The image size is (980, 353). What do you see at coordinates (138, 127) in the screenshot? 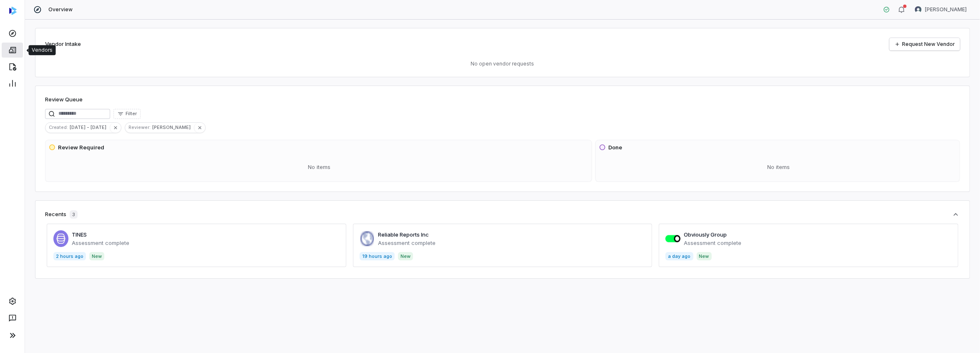
I see `span: Reviewer :` at bounding box center [138, 127].